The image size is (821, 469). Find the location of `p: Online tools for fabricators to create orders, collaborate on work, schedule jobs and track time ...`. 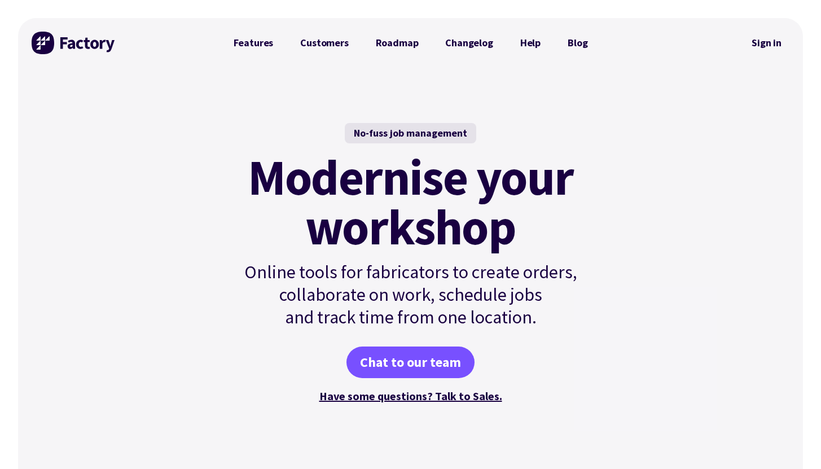

p: Online tools for fabricators to create orders, collaborate on work, schedule jobs and track time ... is located at coordinates (411, 295).